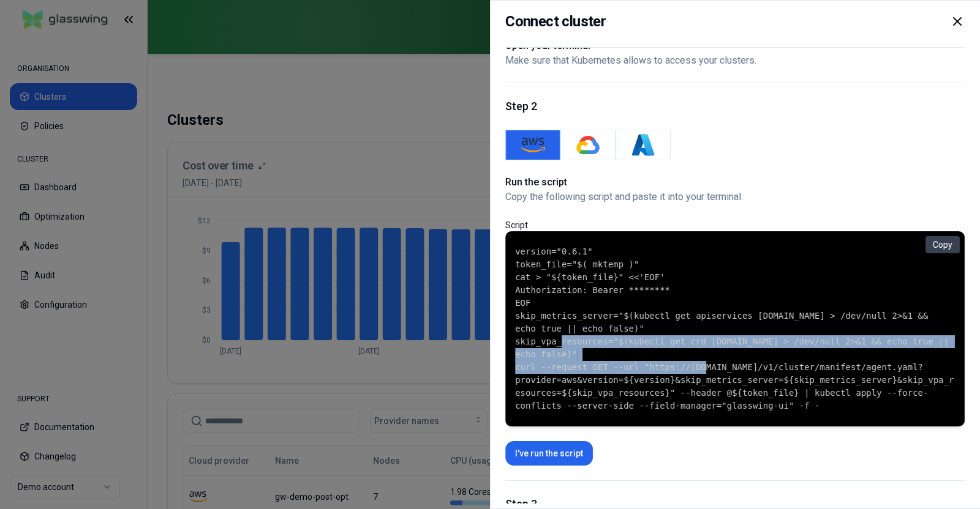  What do you see at coordinates (735, 197) in the screenshot?
I see `p: Copy the following script and paste it into your terminal.` at bounding box center [735, 197].